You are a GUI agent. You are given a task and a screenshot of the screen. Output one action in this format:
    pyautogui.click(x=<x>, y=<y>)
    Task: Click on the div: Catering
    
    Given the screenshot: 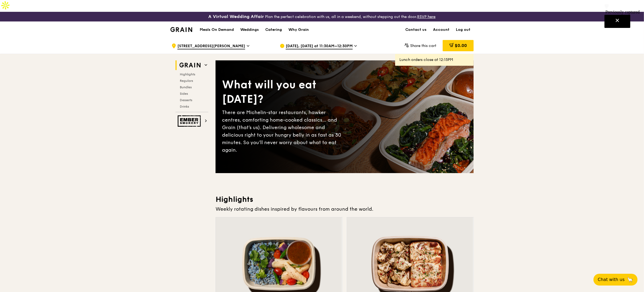 What is the action you would take?
    pyautogui.click(x=273, y=29)
    